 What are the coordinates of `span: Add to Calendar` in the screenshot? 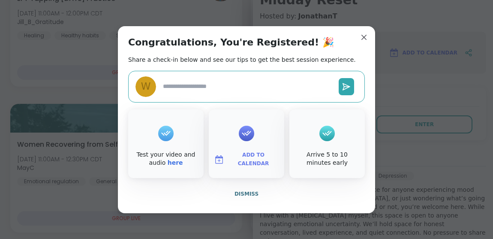 It's located at (253, 159).